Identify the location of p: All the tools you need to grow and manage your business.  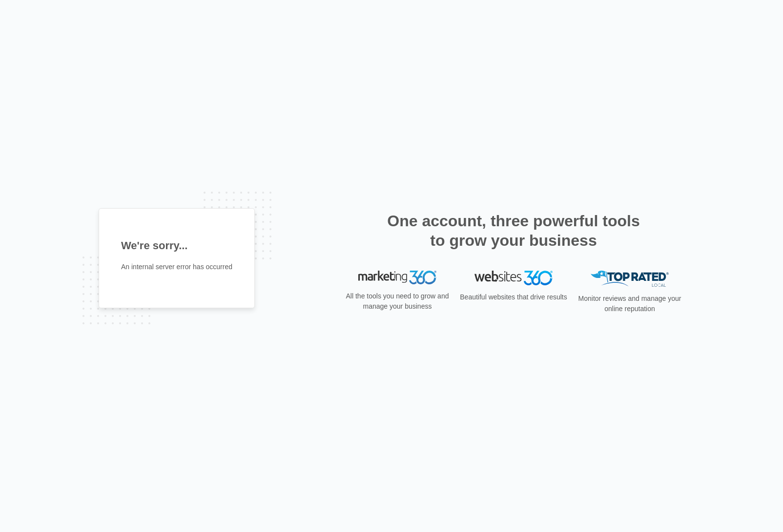
(397, 301).